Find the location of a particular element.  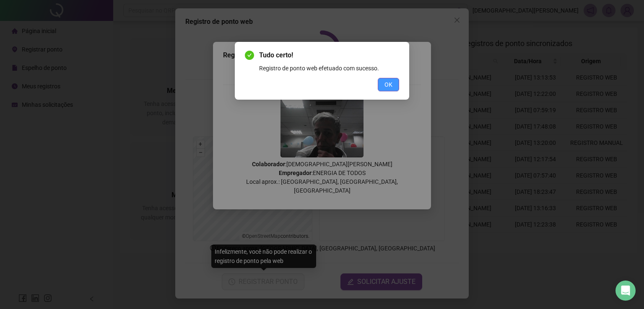

span: Tudo certo! is located at coordinates (329, 56).